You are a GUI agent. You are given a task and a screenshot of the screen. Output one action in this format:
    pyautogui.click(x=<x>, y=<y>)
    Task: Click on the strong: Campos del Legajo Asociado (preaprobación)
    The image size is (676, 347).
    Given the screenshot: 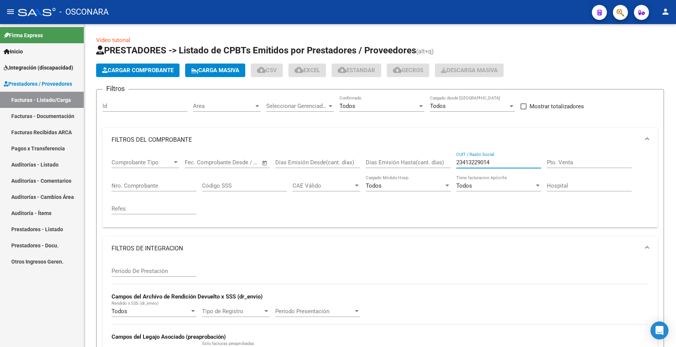 What is the action you would take?
    pyautogui.click(x=169, y=337)
    